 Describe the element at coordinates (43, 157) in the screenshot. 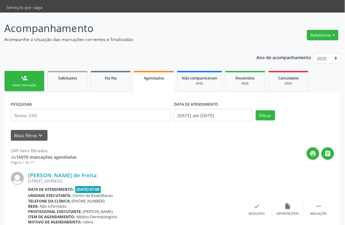

I see `div: de` at that location.